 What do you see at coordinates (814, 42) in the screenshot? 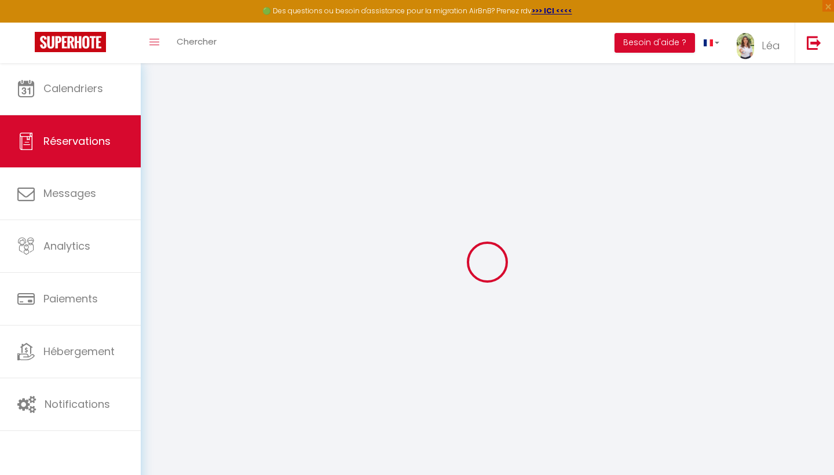
I see `img: logout` at bounding box center [814, 42].